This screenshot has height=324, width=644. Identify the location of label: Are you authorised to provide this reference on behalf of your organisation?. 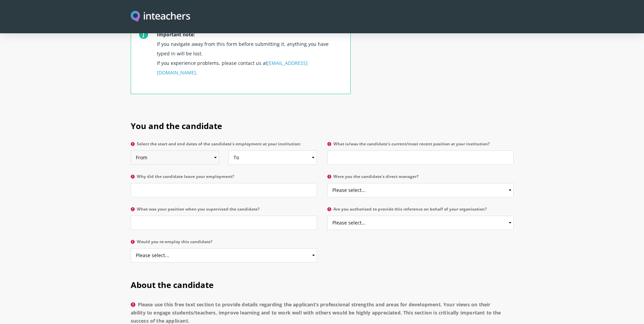
(420, 211).